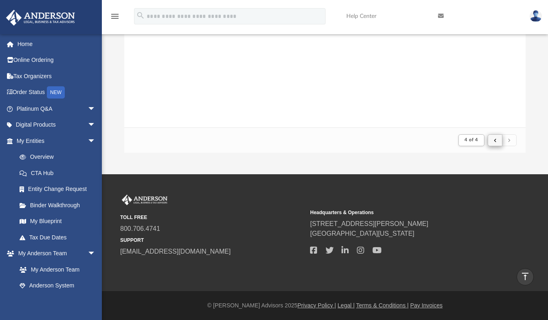 This screenshot has width=548, height=320. I want to click on a: Pay Invoices, so click(426, 306).